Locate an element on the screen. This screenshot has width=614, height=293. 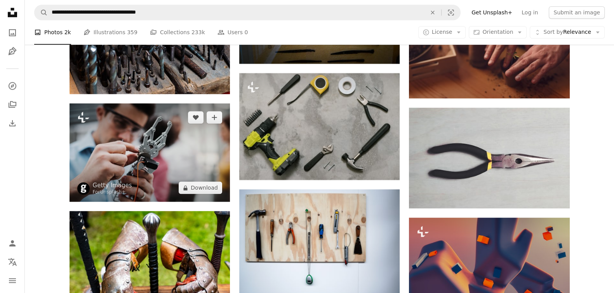
span: License is located at coordinates (442, 32).